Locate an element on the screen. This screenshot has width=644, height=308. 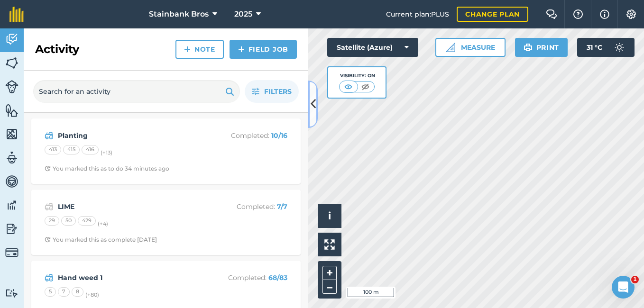
img: fieldmargin Logo is located at coordinates (17, 14).